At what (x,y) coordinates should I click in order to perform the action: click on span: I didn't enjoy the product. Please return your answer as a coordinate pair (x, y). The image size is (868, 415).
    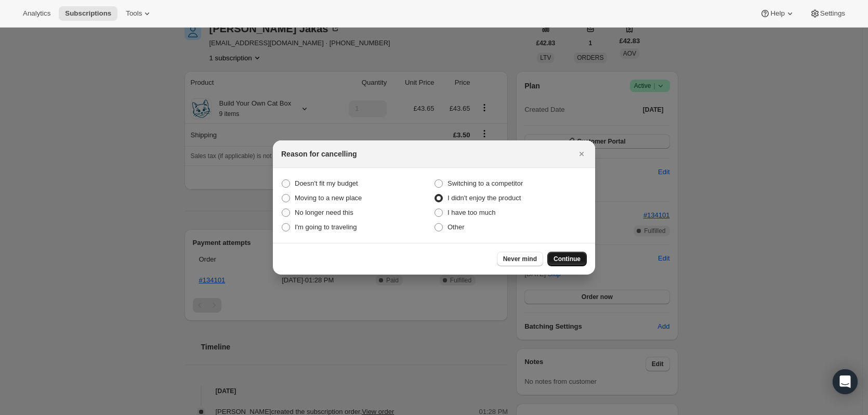
    Looking at the image, I should click on (484, 197).